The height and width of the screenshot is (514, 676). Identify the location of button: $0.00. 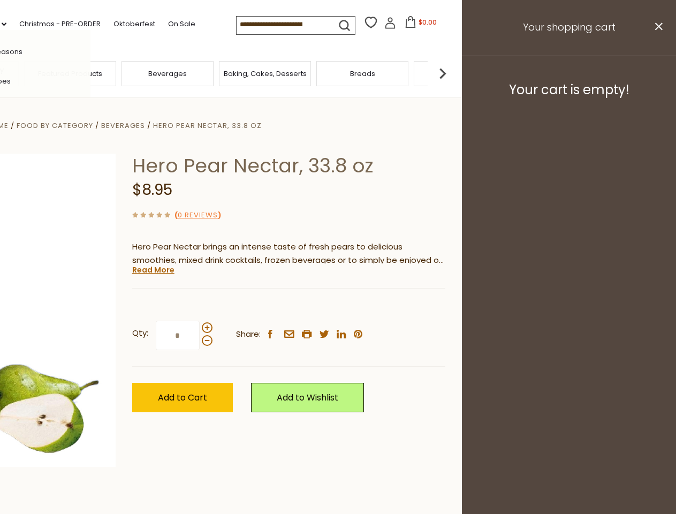
(421, 24).